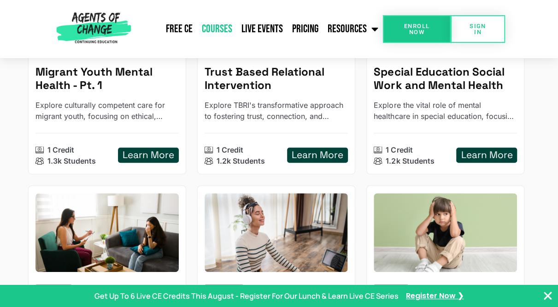 This screenshot has width=558, height=307. I want to click on a: Enroll Now, so click(416, 29).